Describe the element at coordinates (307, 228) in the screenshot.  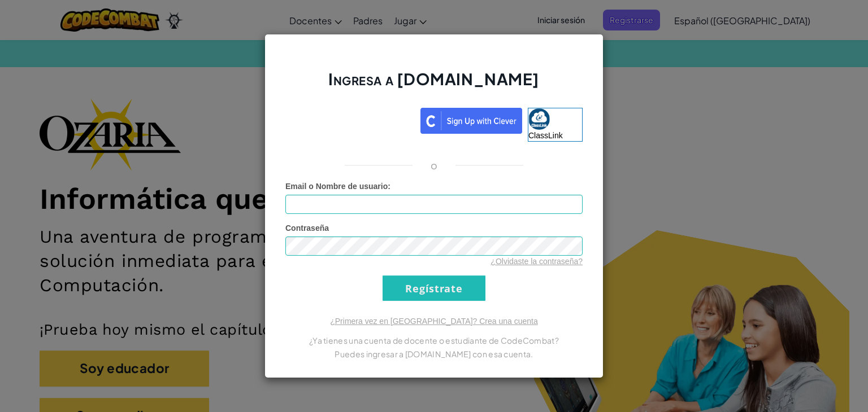
I see `span: Contraseña` at that location.